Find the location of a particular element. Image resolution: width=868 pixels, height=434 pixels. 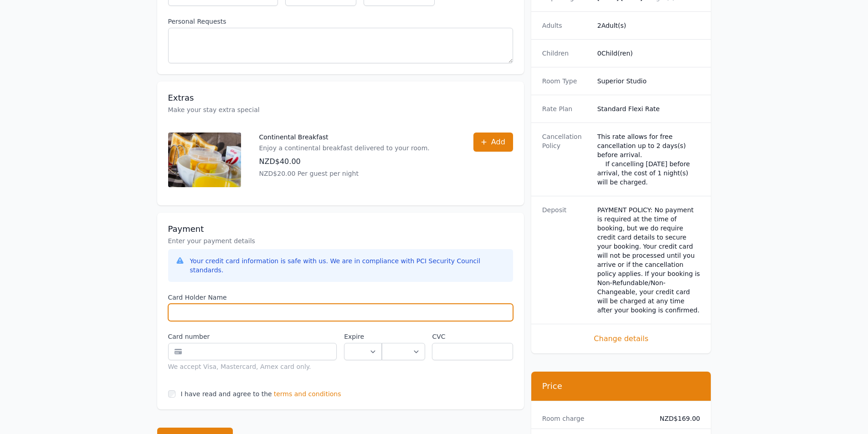

span: Add is located at coordinates (498, 142).